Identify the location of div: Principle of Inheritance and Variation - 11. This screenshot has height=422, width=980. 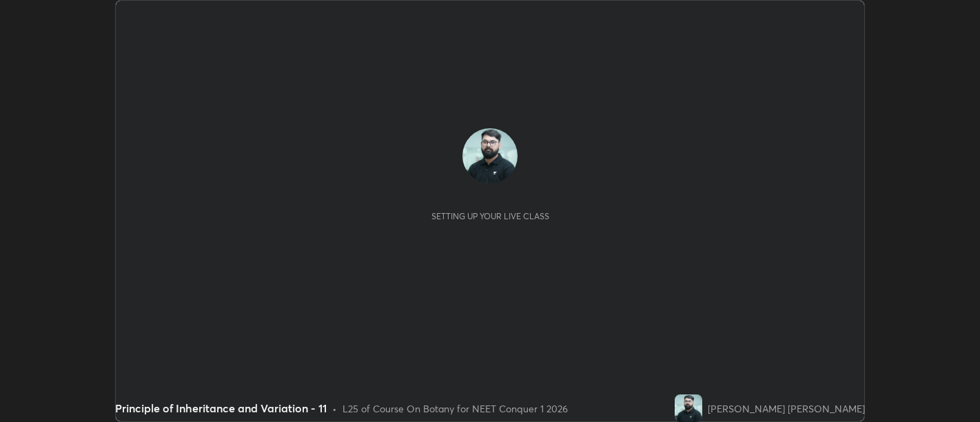
(220, 408).